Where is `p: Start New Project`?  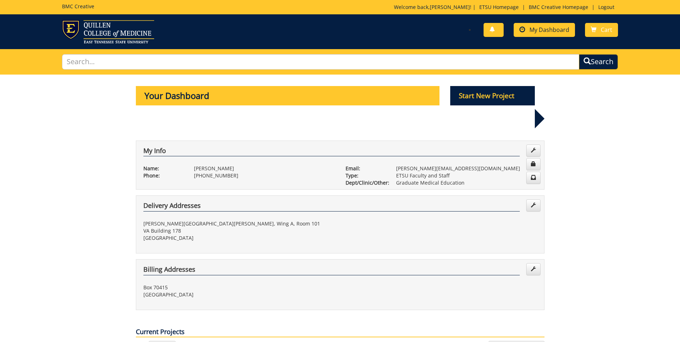
p: Start New Project is located at coordinates (493, 96).